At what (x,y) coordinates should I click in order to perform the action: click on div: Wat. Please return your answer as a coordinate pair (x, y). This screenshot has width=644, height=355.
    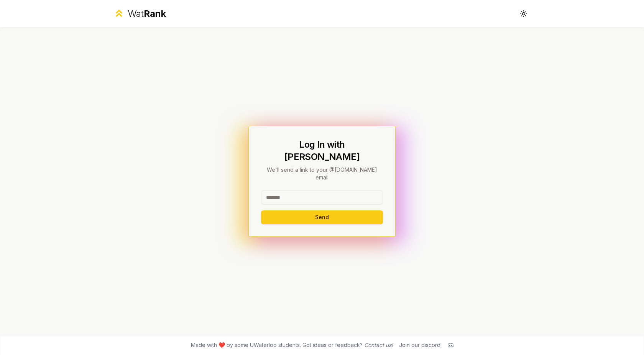
    Looking at the image, I should click on (147, 14).